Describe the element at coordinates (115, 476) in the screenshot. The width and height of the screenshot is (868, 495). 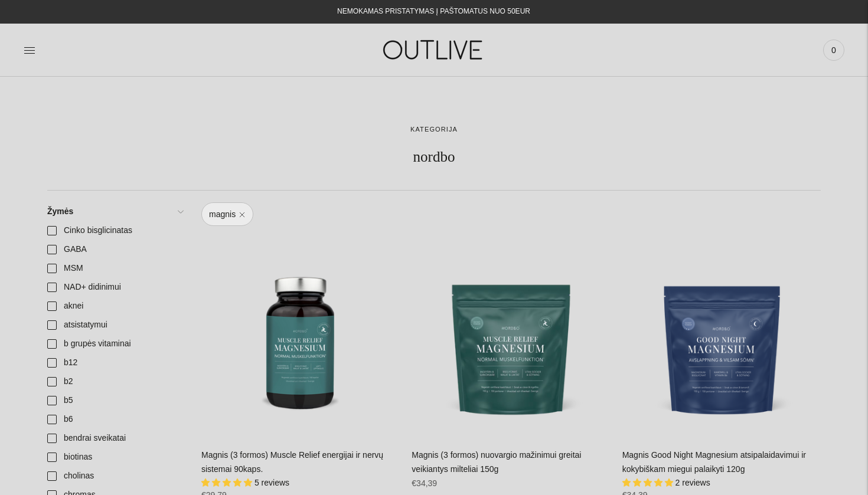
I see `a: cholinas` at that location.